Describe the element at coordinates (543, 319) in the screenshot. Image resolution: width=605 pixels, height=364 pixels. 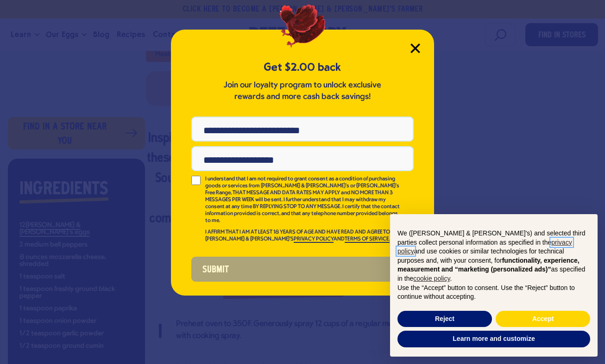
I see `button: Accept` at that location.